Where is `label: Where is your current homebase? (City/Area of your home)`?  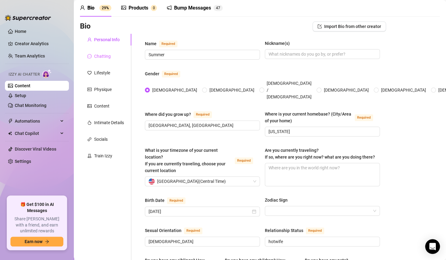 label: Where is your current homebase? (City/Area of your home) is located at coordinates (322, 117).